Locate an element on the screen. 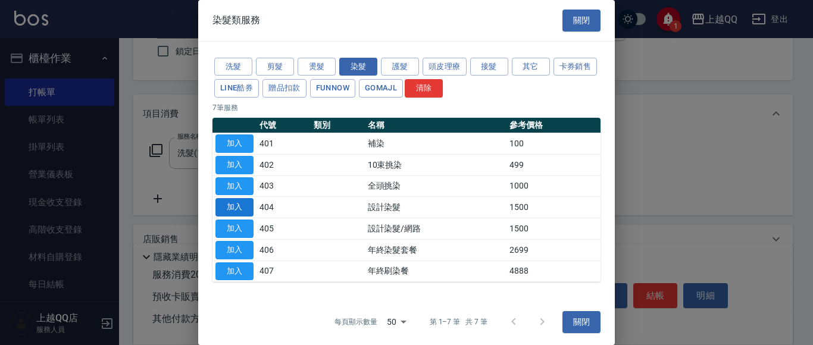 The width and height of the screenshot is (813, 345). td: 年終染髮套餐 is located at coordinates (436, 250).